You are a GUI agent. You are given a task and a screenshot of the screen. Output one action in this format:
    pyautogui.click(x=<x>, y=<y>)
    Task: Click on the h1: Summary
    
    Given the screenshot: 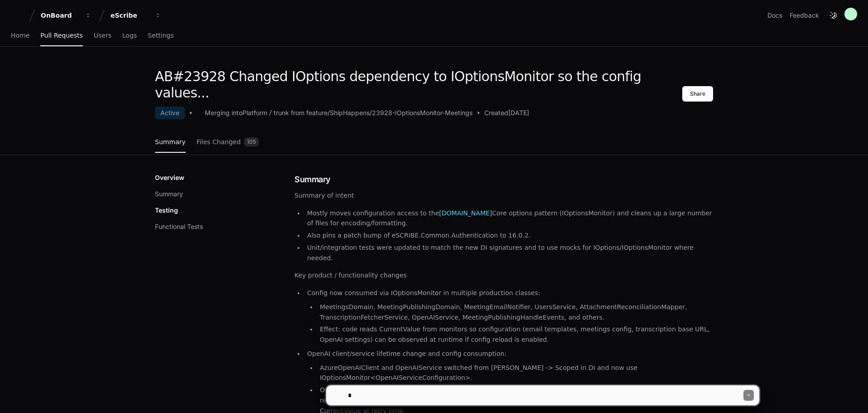 What is the action you would take?
    pyautogui.click(x=504, y=180)
    